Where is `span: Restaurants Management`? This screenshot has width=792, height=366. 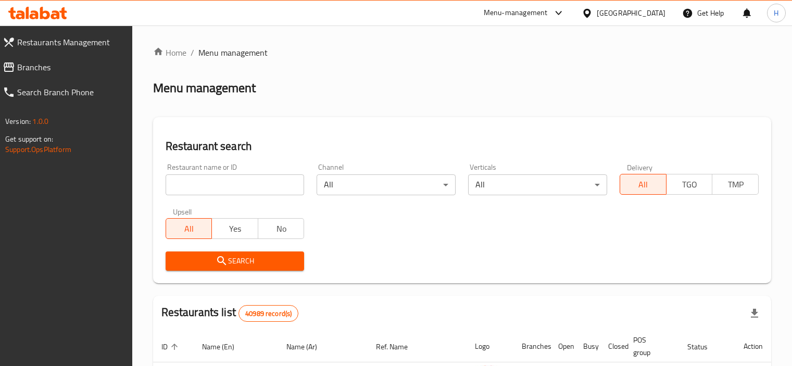
span: Restaurants Management is located at coordinates (70, 42).